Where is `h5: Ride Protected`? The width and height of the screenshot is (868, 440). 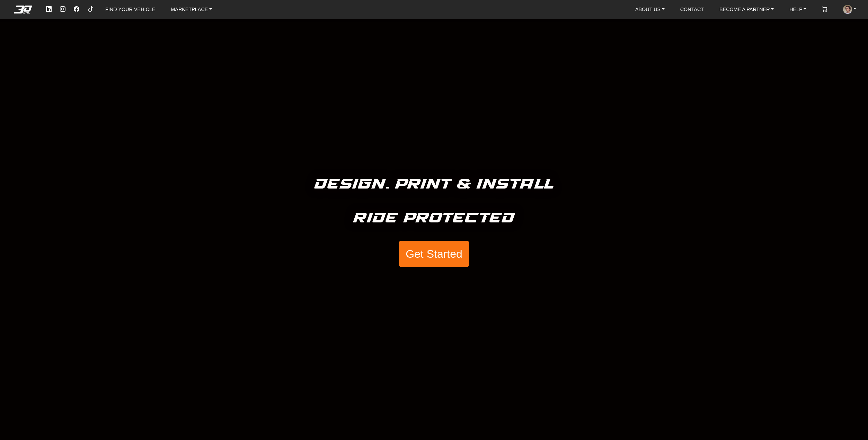
h5: Ride Protected is located at coordinates (434, 218).